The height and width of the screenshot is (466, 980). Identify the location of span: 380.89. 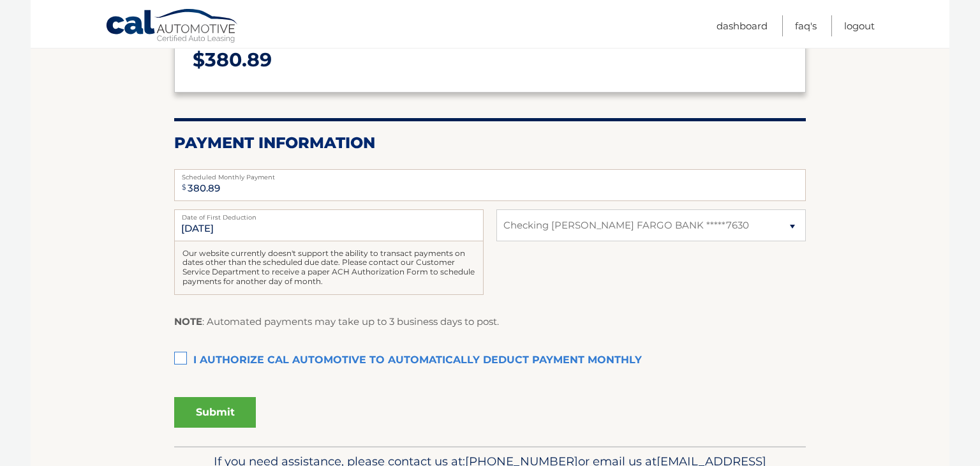
(238, 60).